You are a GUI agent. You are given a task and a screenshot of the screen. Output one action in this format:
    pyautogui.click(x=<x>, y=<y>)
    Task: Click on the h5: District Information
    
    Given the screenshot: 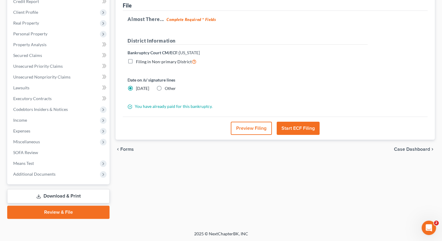 What is the action you would take?
    pyautogui.click(x=248, y=41)
    